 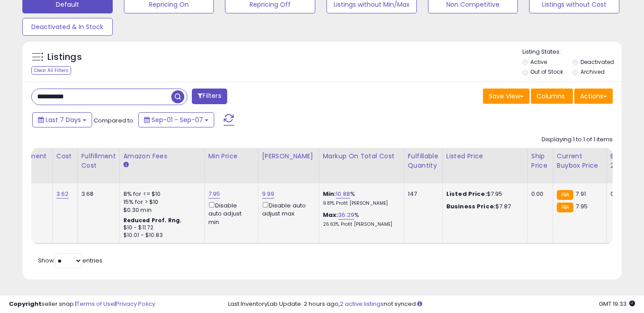 What do you see at coordinates (330, 215) in the screenshot?
I see `b: Max:` at bounding box center [330, 215].